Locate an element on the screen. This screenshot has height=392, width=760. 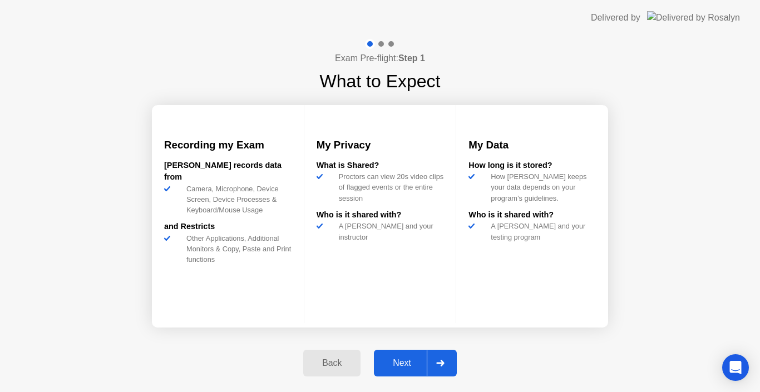
div: Next is located at coordinates (402, 364).